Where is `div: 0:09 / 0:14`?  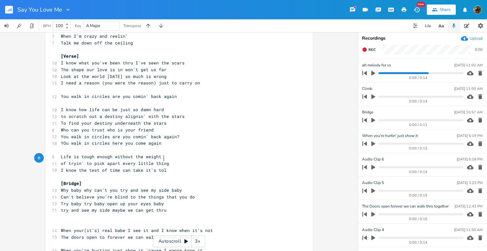 div: 0:09 / 0:14 is located at coordinates (418, 78).